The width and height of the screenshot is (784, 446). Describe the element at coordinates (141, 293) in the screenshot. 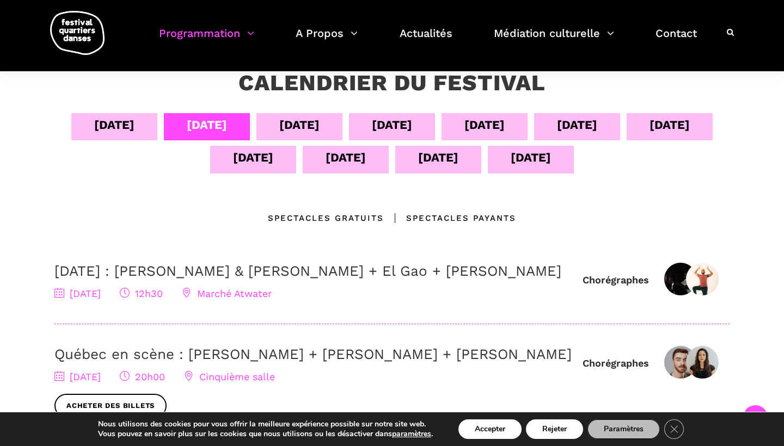

I see `span: 12h30` at that location.